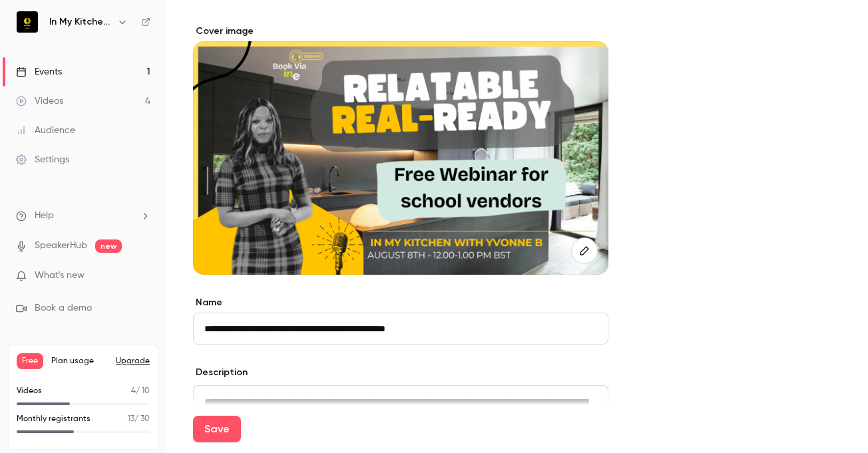  I want to click on span: 4, so click(133, 391).